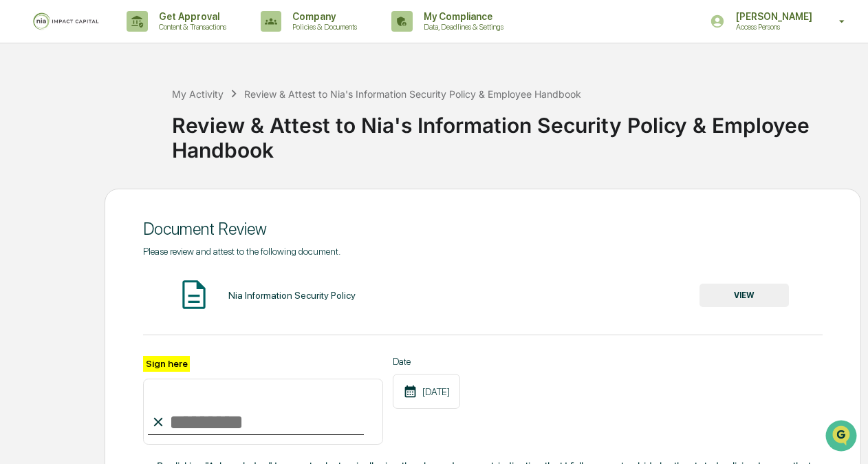 The width and height of the screenshot is (868, 464). What do you see at coordinates (461, 16) in the screenshot?
I see `p: My Compliance` at bounding box center [461, 16].